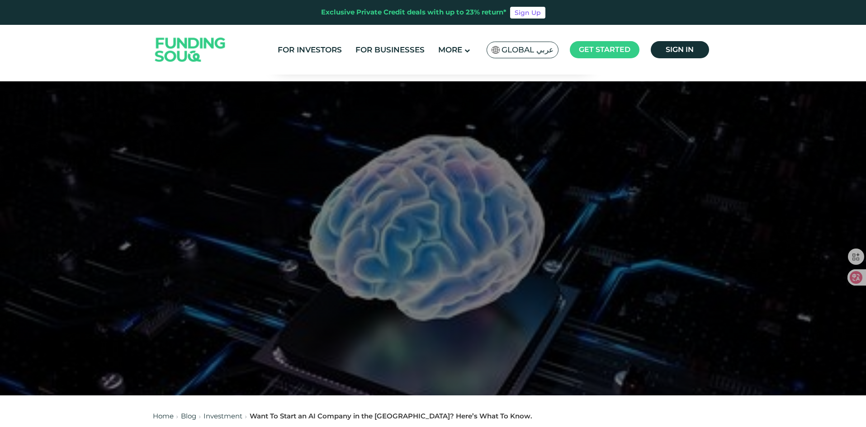 Image resolution: width=866 pixels, height=427 pixels. I want to click on a: For Businesses, so click(390, 50).